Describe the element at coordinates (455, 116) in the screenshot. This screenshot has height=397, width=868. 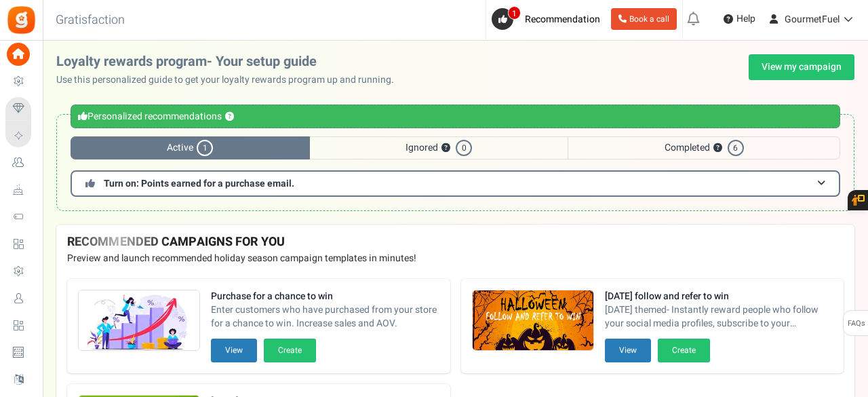
I see `div: Personalized recommendations` at that location.